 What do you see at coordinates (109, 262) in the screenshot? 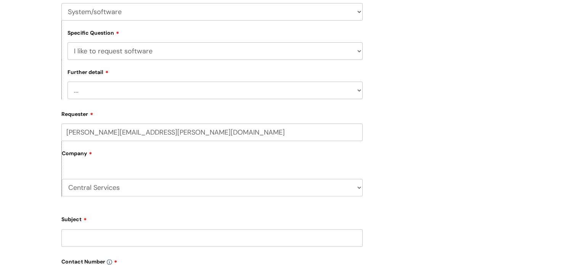
I see `img: info-icon.svg` at bounding box center [109, 262].